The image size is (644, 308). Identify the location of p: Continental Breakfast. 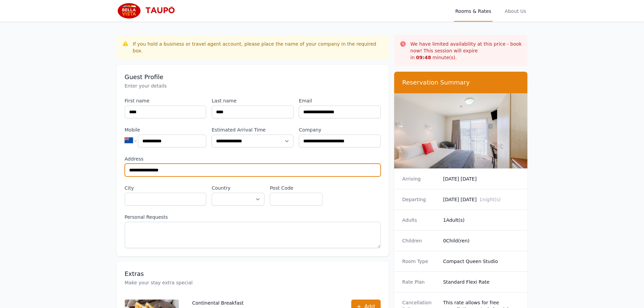
(255, 303).